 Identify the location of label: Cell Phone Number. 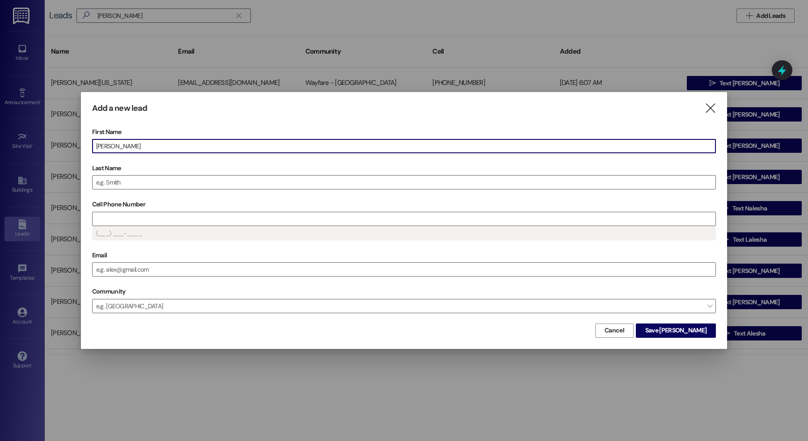
(404, 204).